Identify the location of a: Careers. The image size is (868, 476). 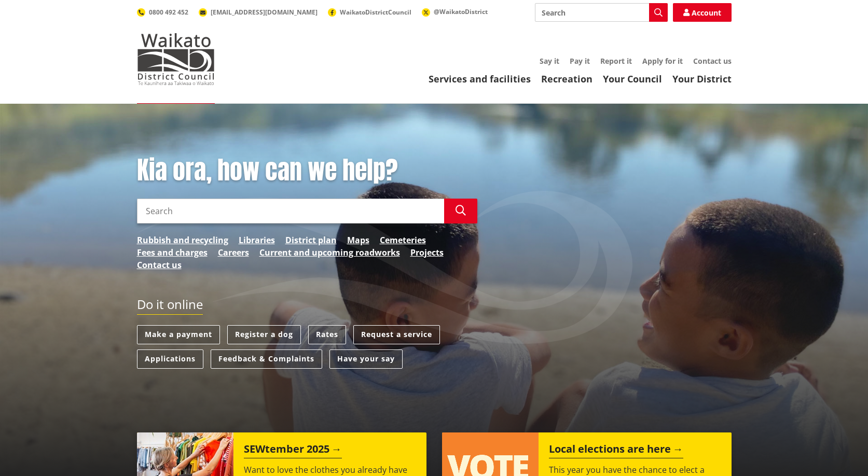
(233, 253).